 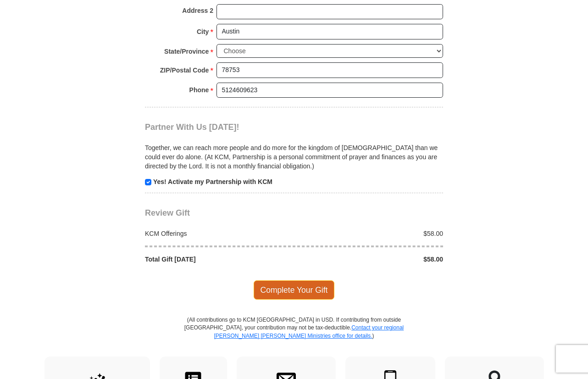 What do you see at coordinates (213, 182) in the screenshot?
I see `strong: Yes! Activate my Partnership with KCM` at bounding box center [213, 182].